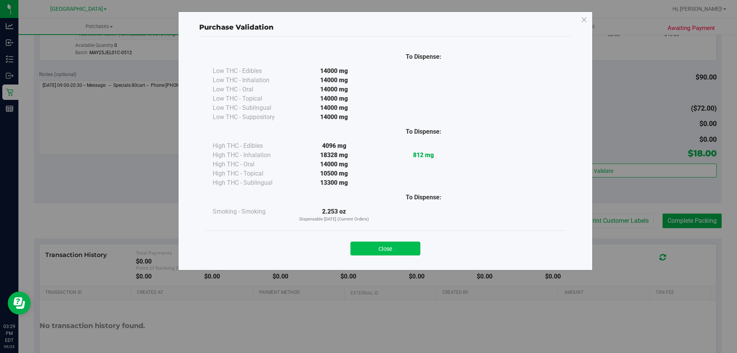  What do you see at coordinates (334, 146) in the screenshot?
I see `div: 4096 mg` at bounding box center [334, 146].